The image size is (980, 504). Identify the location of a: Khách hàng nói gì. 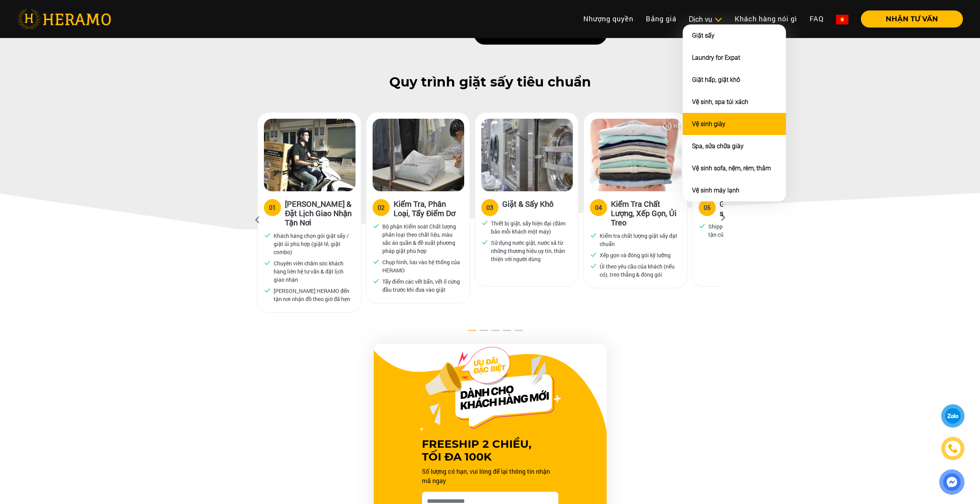
(765, 19).